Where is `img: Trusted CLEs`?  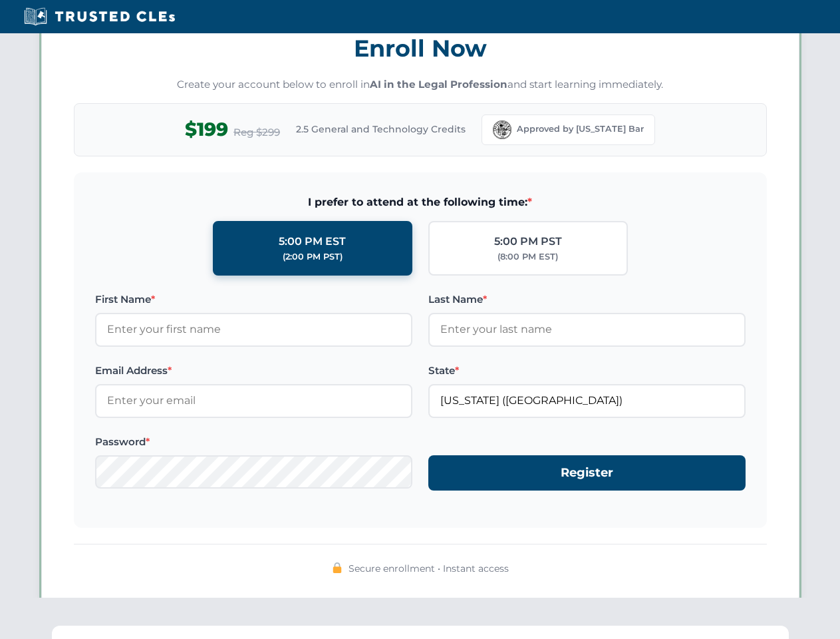 img: Trusted CLEs is located at coordinates (99, 17).